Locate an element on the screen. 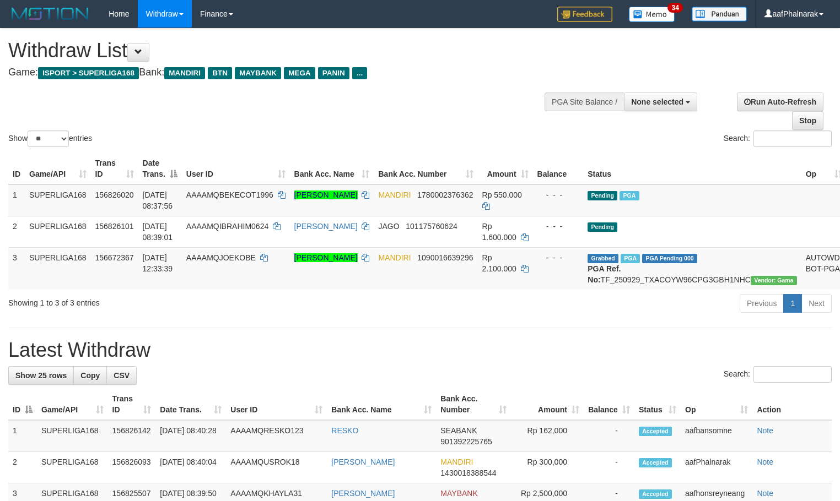 The width and height of the screenshot is (840, 501). th: Date Trans.: activate to sort column ascending is located at coordinates (191, 404).